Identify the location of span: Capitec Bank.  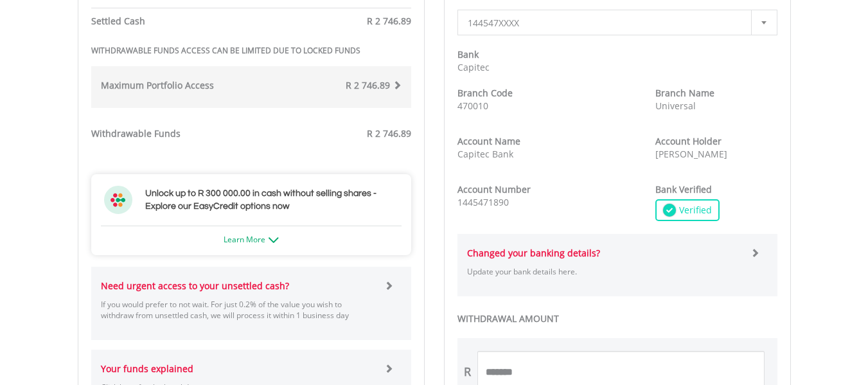
(485, 153).